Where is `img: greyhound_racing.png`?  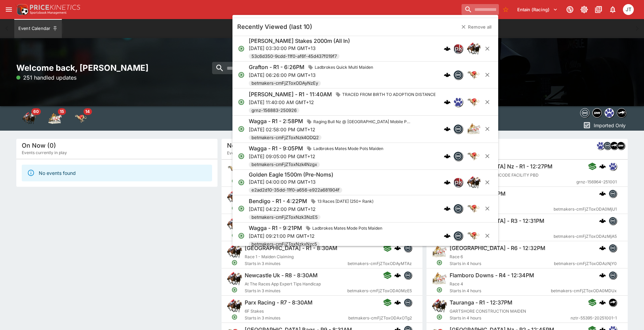
img: greyhound_racing.png is located at coordinates (474, 102).